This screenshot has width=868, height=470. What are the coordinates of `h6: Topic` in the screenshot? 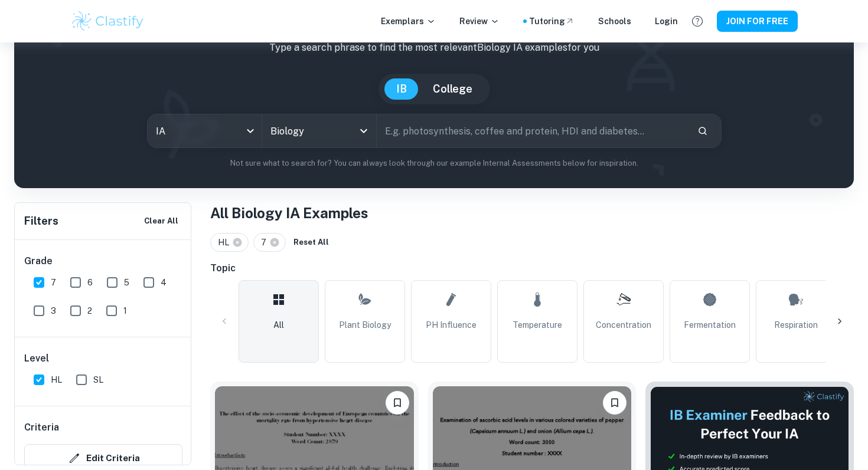 It's located at (532, 269).